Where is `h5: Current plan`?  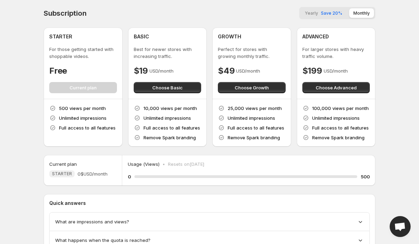
h5: Current plan is located at coordinates (63, 164).